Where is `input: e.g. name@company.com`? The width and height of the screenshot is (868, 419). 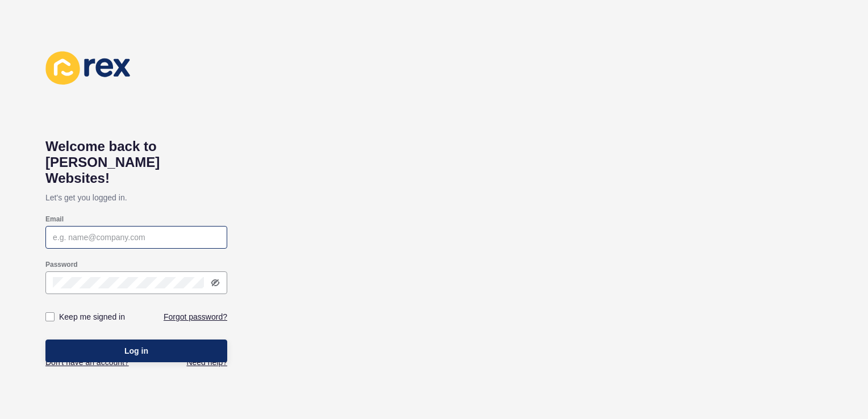
input: e.g. name@company.com is located at coordinates (136, 237).